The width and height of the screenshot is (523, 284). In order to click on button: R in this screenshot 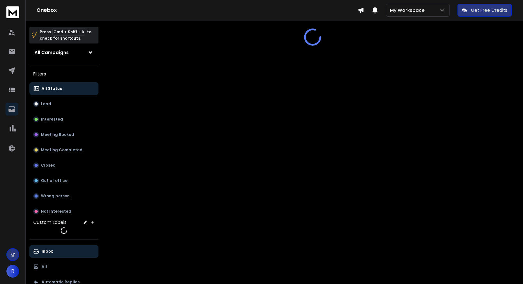, I will do `click(13, 271)`.